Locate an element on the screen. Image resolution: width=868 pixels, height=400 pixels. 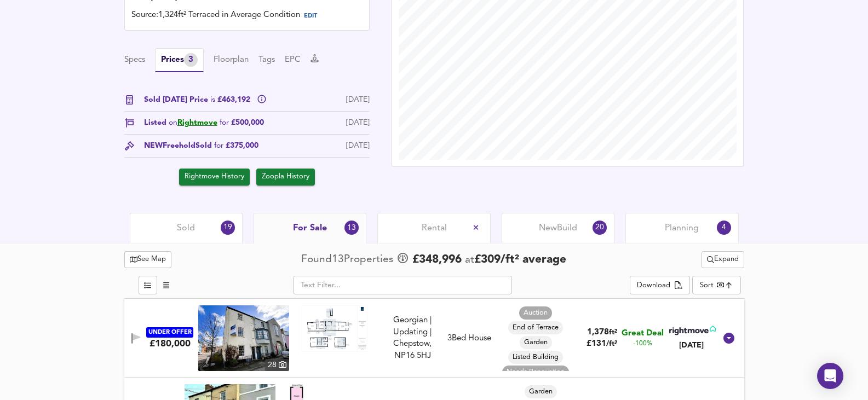
span: Listed Building is located at coordinates (536, 357).